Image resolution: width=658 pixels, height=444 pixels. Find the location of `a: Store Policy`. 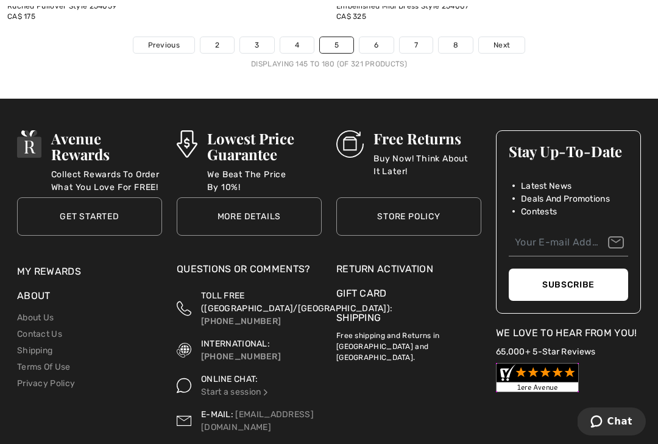

a: Store Policy is located at coordinates (409, 216).